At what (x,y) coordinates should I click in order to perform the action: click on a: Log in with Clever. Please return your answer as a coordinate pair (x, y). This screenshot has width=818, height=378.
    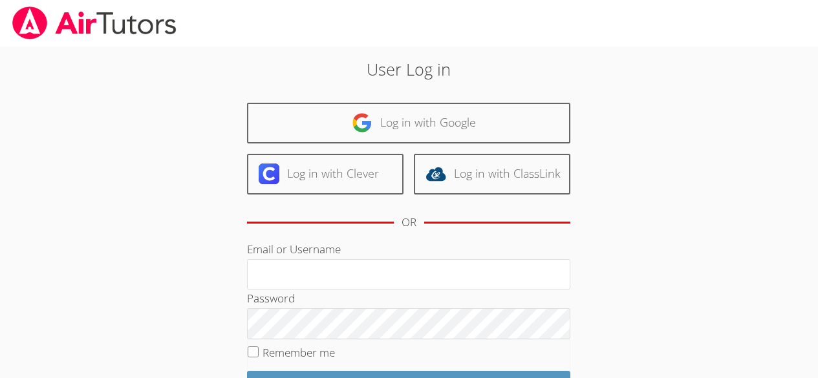
    Looking at the image, I should click on (325, 174).